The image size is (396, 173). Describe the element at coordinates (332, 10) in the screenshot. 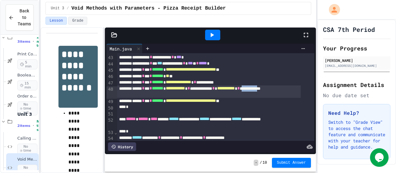

I see `div: My Account` at that location.